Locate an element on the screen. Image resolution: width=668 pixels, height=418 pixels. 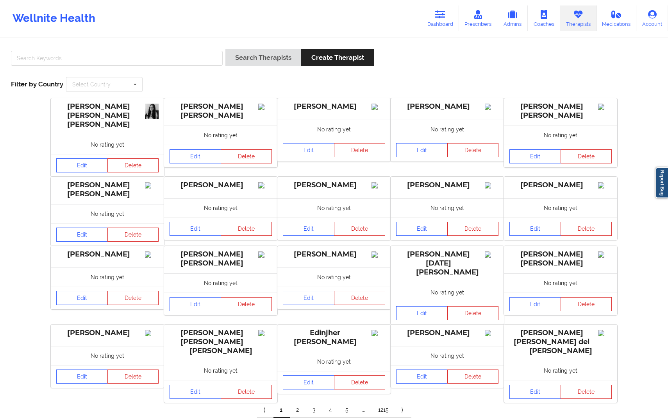
a: Previous item is located at coordinates (265, 410).